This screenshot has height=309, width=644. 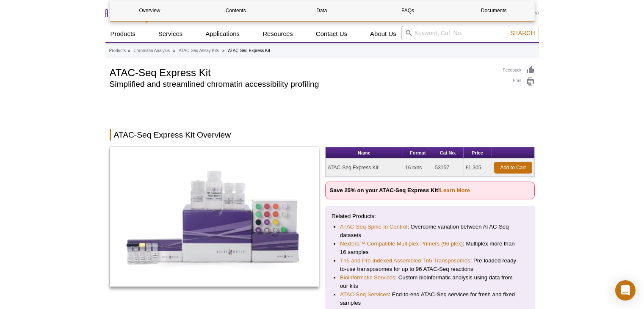 I want to click on span: Search, so click(x=523, y=33).